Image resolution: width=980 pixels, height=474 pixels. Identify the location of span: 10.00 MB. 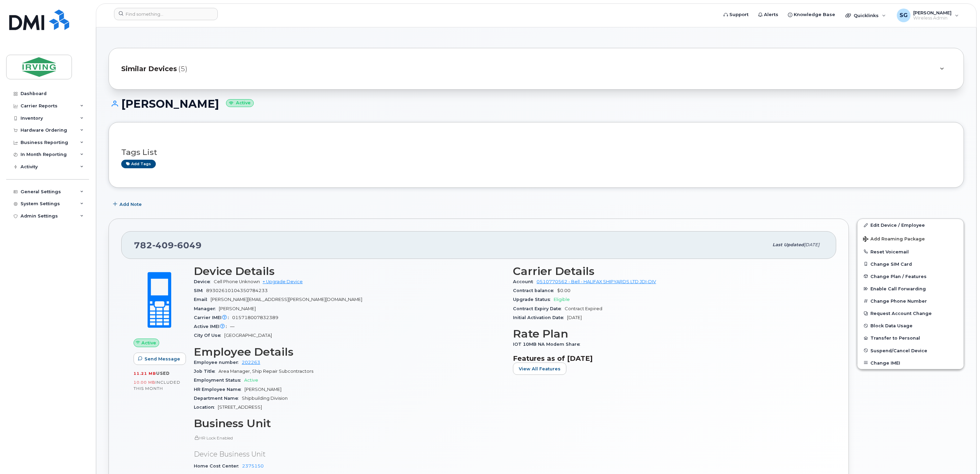
(145, 383).